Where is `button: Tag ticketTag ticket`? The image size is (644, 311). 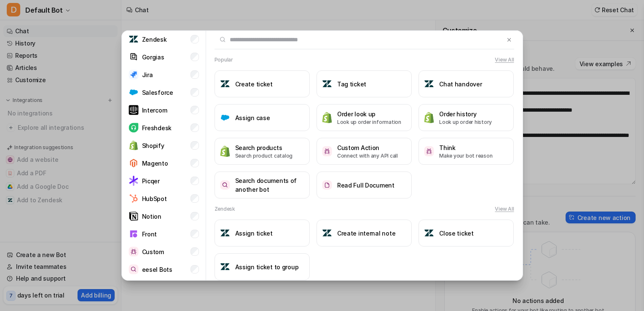
button: Tag ticketTag ticket is located at coordinates (364, 84).